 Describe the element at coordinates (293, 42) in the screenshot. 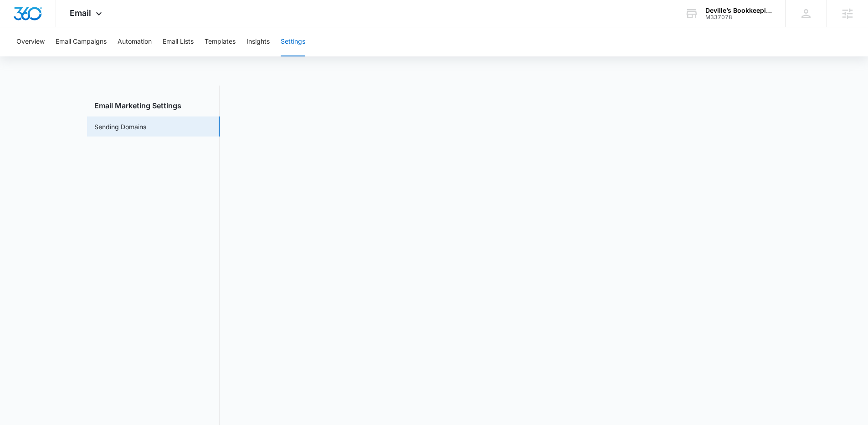

I see `button: Settings` at that location.